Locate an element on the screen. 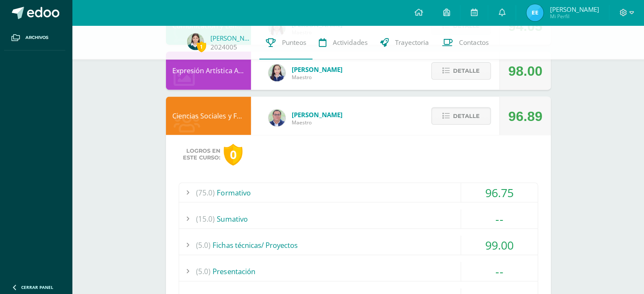 The height and width of the screenshot is (294, 644). span: Archivos is located at coordinates (39, 37).